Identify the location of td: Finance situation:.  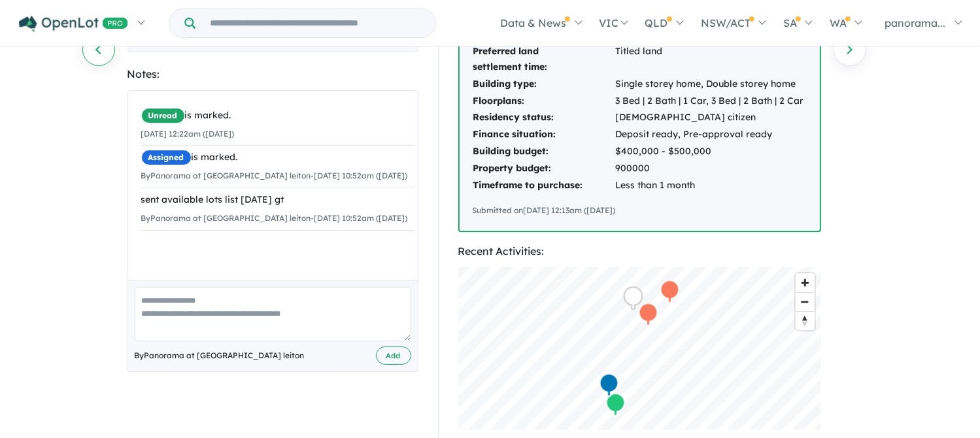
(544, 135).